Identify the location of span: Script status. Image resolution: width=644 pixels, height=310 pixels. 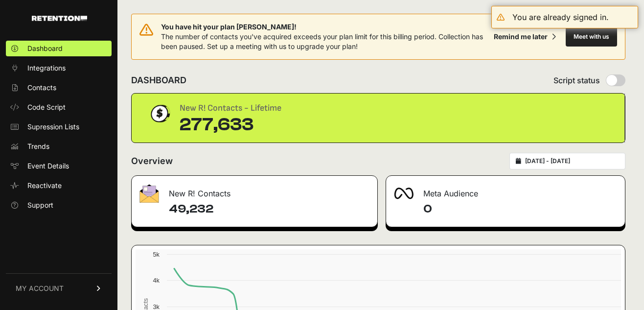
(577, 80).